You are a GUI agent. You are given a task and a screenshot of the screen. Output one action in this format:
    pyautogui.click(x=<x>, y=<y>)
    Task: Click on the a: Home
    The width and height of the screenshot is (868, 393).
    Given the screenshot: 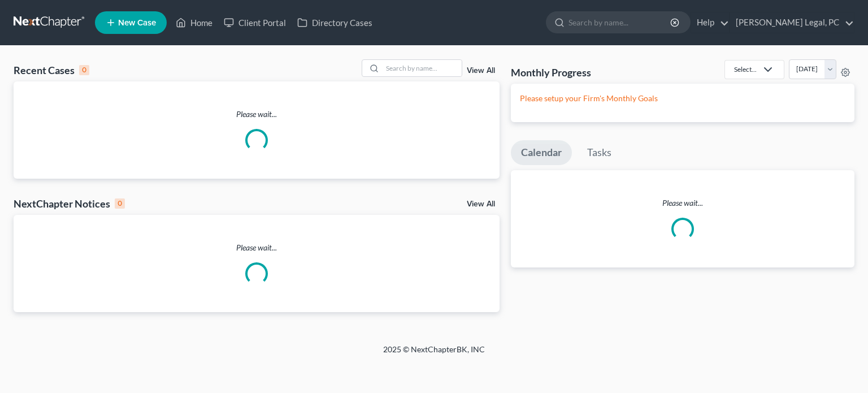 What is the action you would take?
    pyautogui.click(x=194, y=22)
    